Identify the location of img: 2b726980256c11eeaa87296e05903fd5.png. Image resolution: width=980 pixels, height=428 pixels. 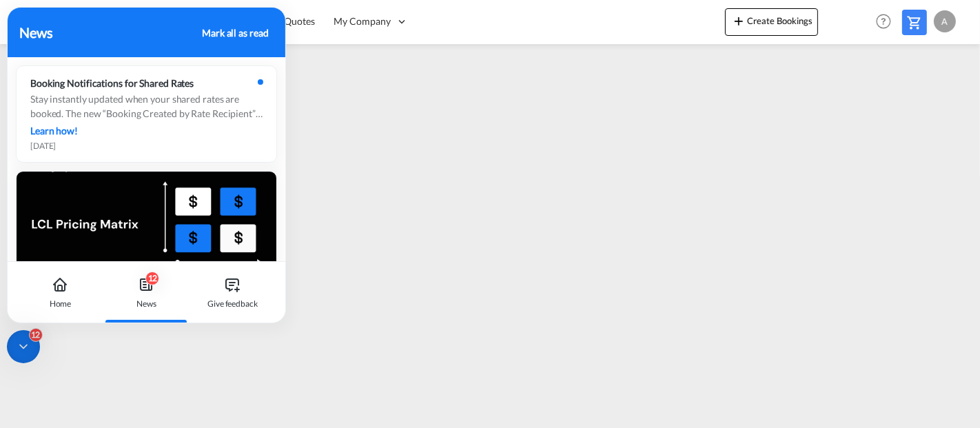
(36, 21).